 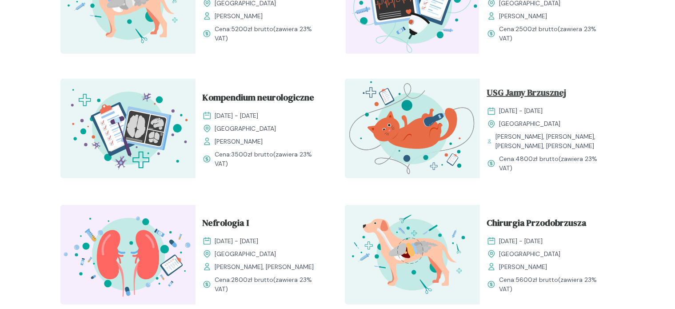 I want to click on a: Kompendium neurologiczne, so click(x=263, y=99).